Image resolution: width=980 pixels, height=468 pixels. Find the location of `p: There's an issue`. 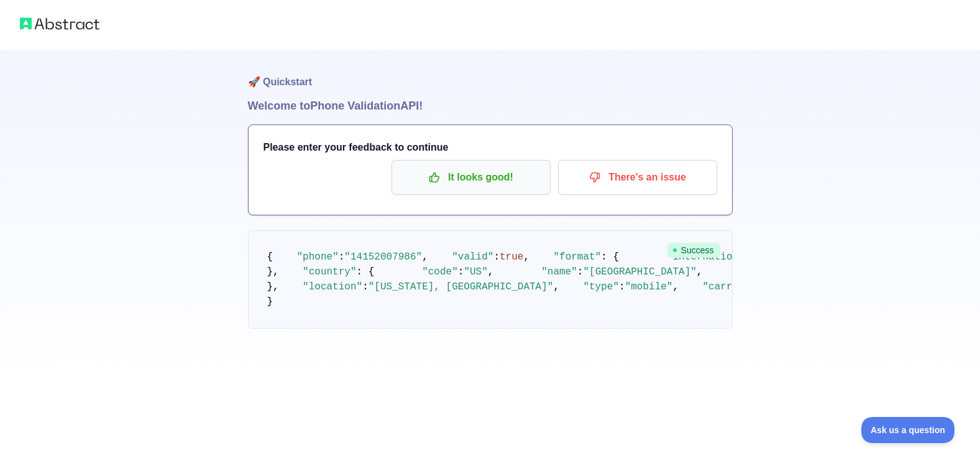

p: There's an issue is located at coordinates (637, 177).